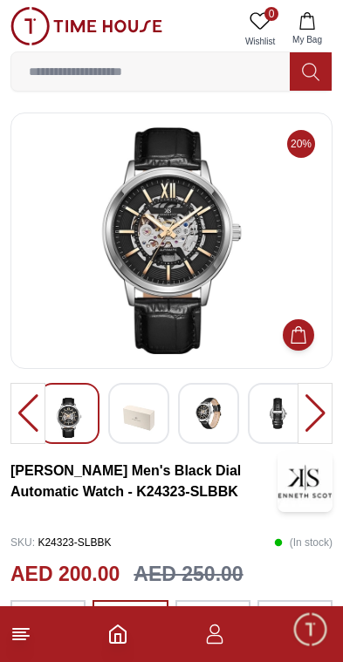 Image resolution: width=343 pixels, height=662 pixels. Describe the element at coordinates (271, 14) in the screenshot. I see `span: 0` at that location.